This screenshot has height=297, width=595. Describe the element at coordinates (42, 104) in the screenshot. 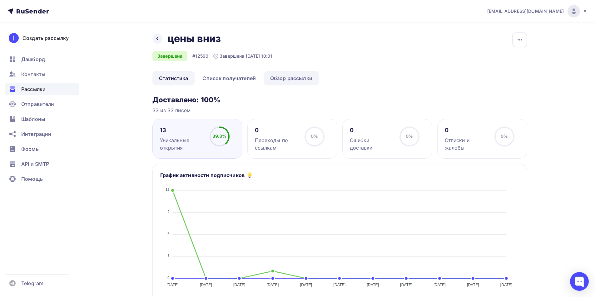

I see `a: Отправители` at that location.